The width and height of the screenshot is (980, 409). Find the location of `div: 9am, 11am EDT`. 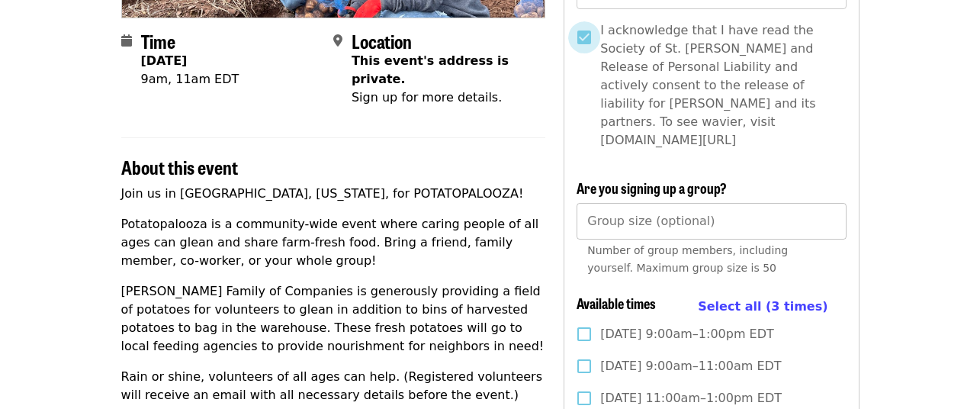

div: 9am, 11am EDT is located at coordinates (190, 80).